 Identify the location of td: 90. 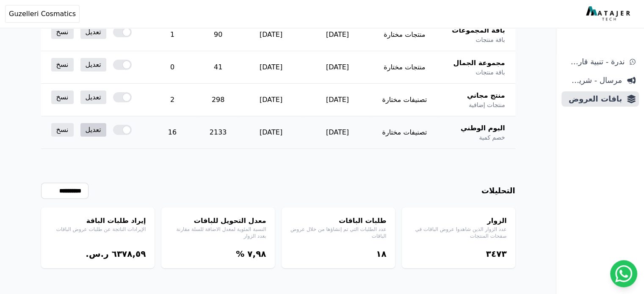
(218, 35).